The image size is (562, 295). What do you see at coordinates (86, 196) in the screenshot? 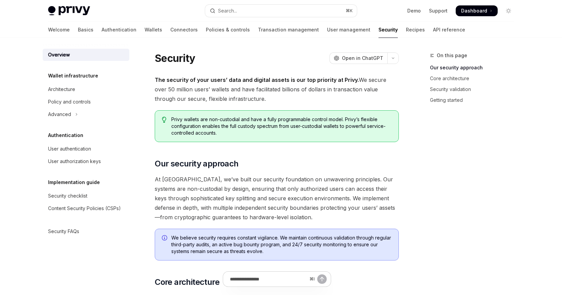
I see `a: Security checklist` at bounding box center [86, 196].